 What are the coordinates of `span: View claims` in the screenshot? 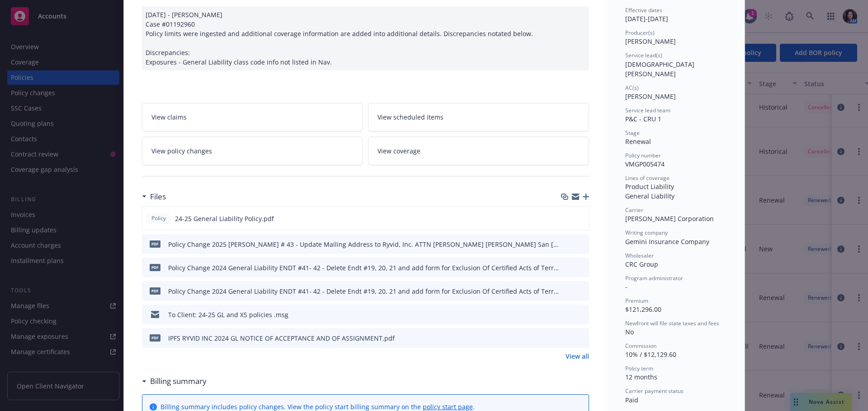 It's located at (169, 117).